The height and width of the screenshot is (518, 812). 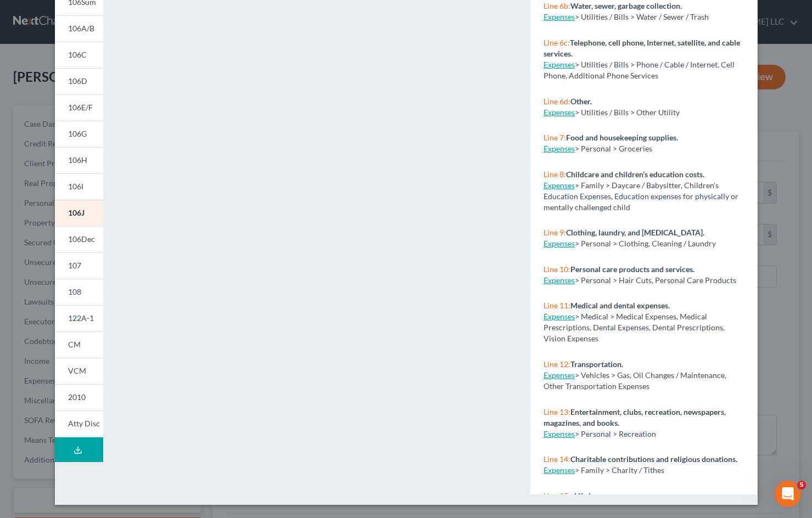 I want to click on span: Line 10:, so click(x=557, y=269).